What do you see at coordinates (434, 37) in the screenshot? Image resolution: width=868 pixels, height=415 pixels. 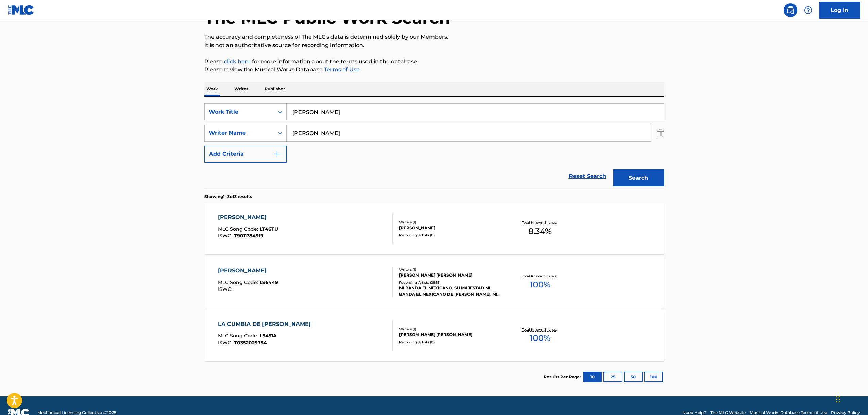 I see `p: The accuracy and completeness of The MLC's data is determined solely by our Members.` at bounding box center [434, 37].